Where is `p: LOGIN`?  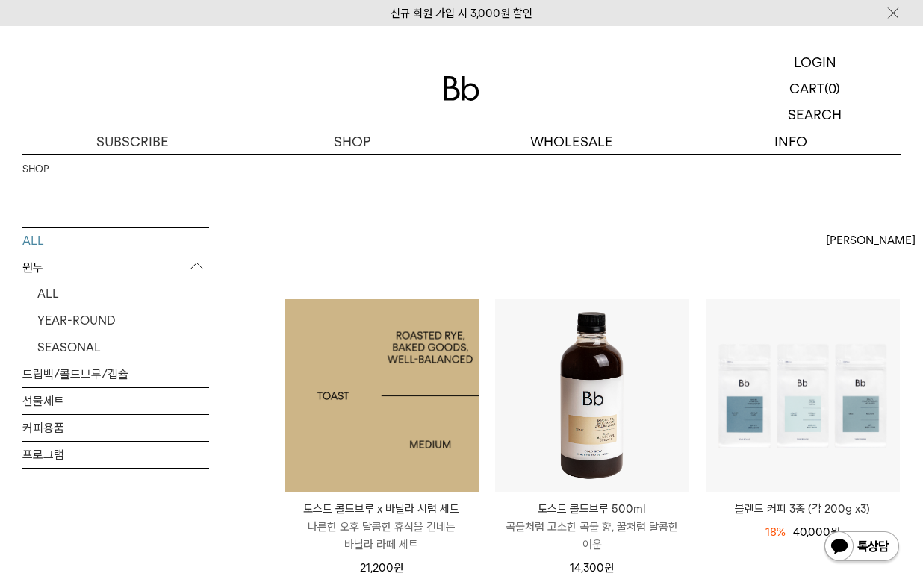
p: LOGIN is located at coordinates (815, 62).